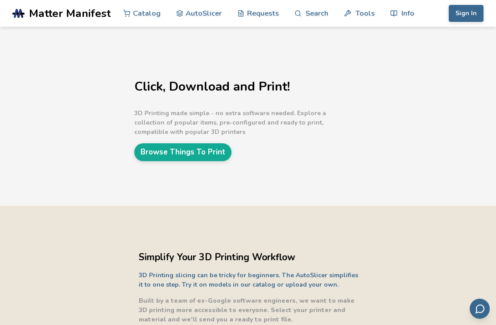  What do you see at coordinates (246, 122) in the screenshot?
I see `p: 3D Printing made simple - no extra software needed. Explore a collection of popular items, pre-co...` at bounding box center [246, 122].